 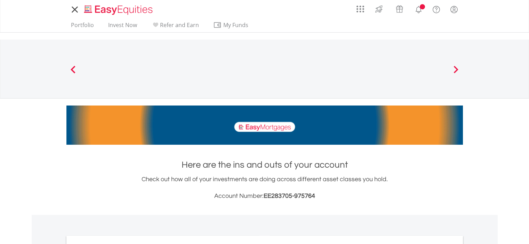 What do you see at coordinates (378, 9) in the screenshot?
I see `img: thrive-v2.svg` at bounding box center [378, 9].